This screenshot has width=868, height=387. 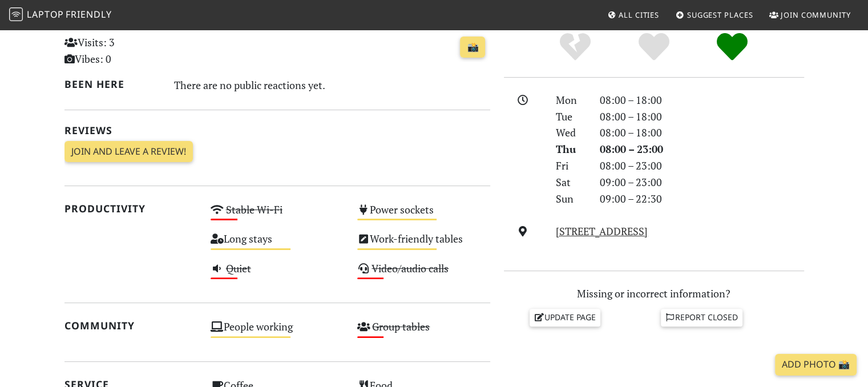 What do you see at coordinates (571, 198) in the screenshot?
I see `div: Sun` at bounding box center [571, 198].